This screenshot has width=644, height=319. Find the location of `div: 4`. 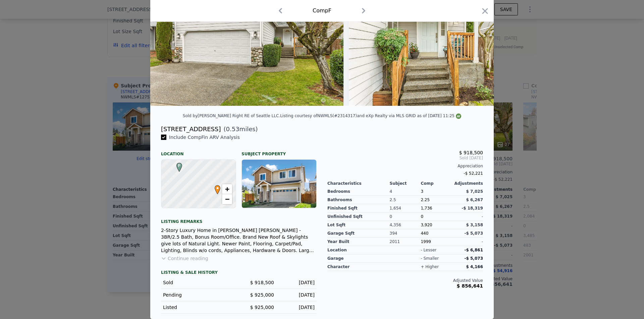

div: 4 is located at coordinates (405, 192).